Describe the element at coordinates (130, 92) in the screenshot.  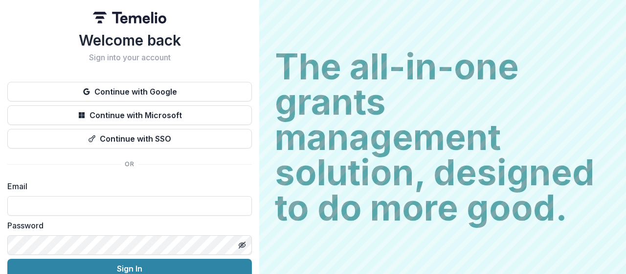
I see `button: Continue with Google` at that location.